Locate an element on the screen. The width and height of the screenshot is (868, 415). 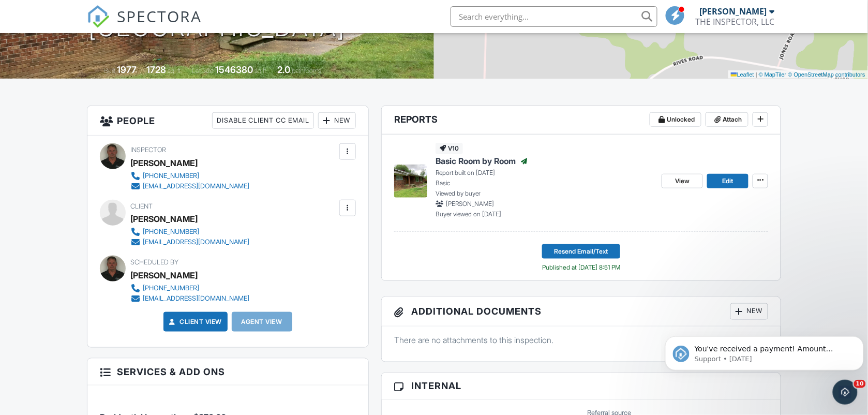
span: 10 is located at coordinates (860, 384).